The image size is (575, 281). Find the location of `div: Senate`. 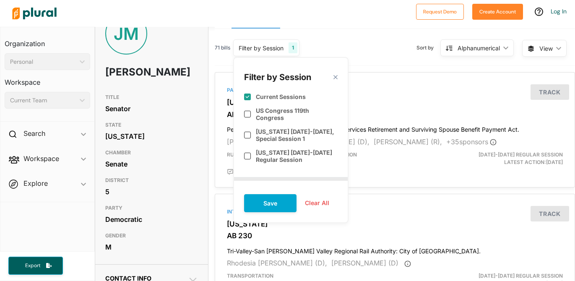

div: Senate is located at coordinates (151, 164).